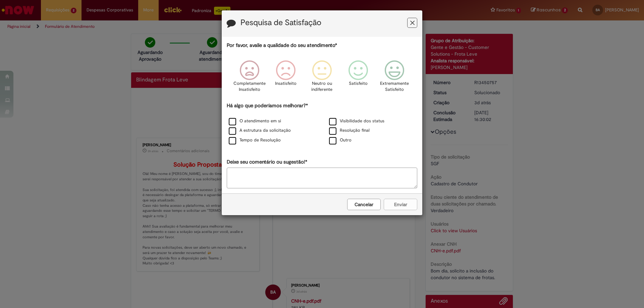 The image size is (644, 308). What do you see at coordinates (394, 78) in the screenshot?
I see `div: Extremamente Satisfeito` at bounding box center [394, 78].